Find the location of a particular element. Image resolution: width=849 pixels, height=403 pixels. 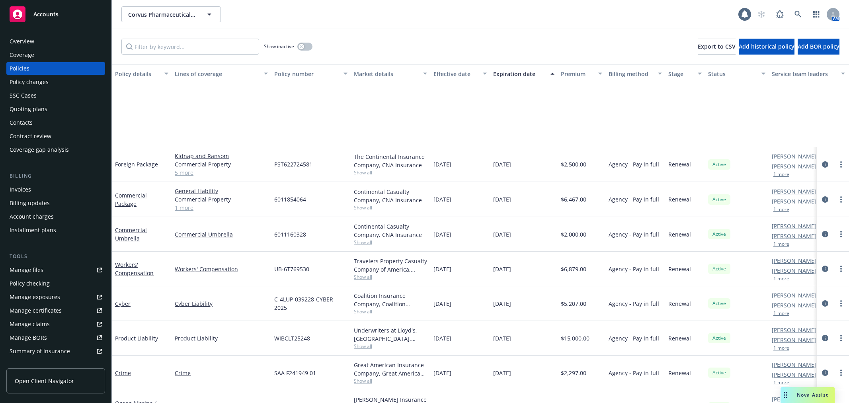

div: Coalition Insurance Company, Coalition Insurance Solutions (Carrier) is located at coordinates (390, 300).